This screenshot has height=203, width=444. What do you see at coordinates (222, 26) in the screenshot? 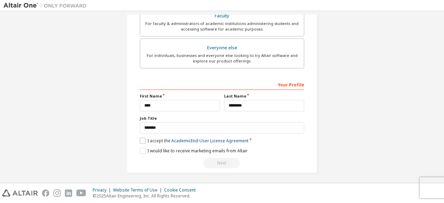
I see `div: For faculty & administrators of academic institutions administering students and accessing softwa...` at bounding box center [222, 26].